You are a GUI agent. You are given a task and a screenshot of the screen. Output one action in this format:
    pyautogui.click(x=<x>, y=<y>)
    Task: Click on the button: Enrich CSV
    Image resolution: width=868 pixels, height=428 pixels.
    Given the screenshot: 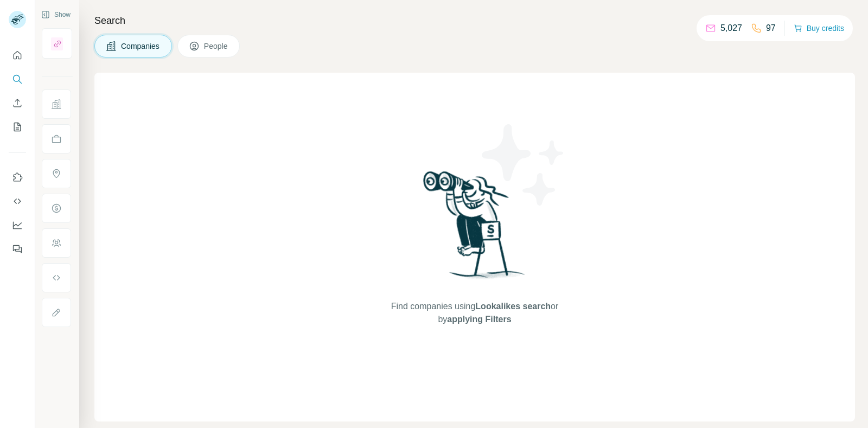 What is the action you would take?
    pyautogui.click(x=18, y=103)
    